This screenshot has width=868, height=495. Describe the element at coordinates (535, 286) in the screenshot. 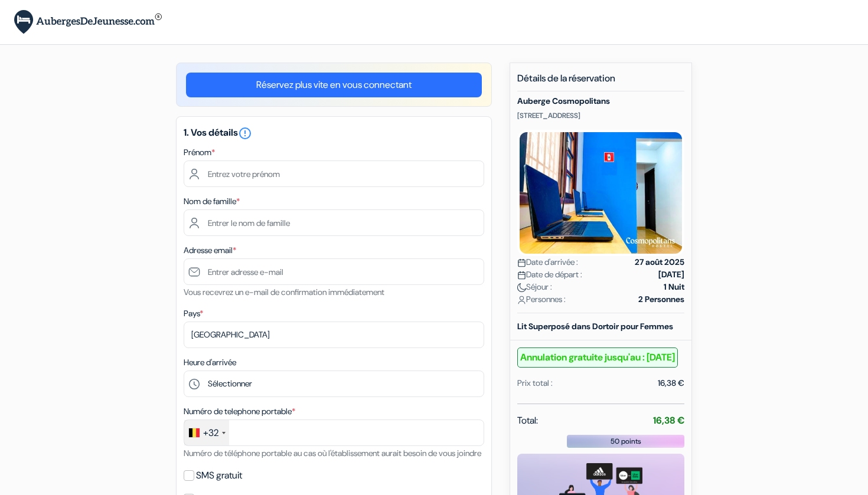

I see `span: Séjour :` at that location.